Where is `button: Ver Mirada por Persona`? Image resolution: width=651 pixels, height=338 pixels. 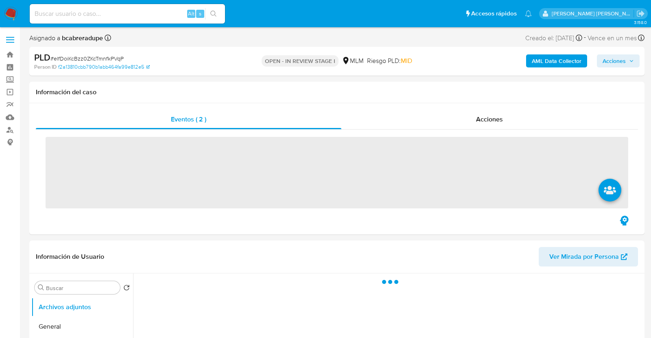 button: Ver Mirada por Persona is located at coordinates (588, 257).